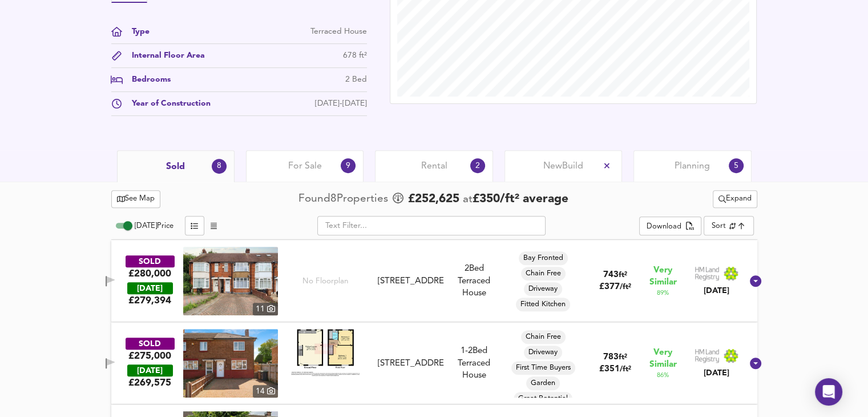 The image size is (868, 417). I want to click on div: Type, so click(136, 32).